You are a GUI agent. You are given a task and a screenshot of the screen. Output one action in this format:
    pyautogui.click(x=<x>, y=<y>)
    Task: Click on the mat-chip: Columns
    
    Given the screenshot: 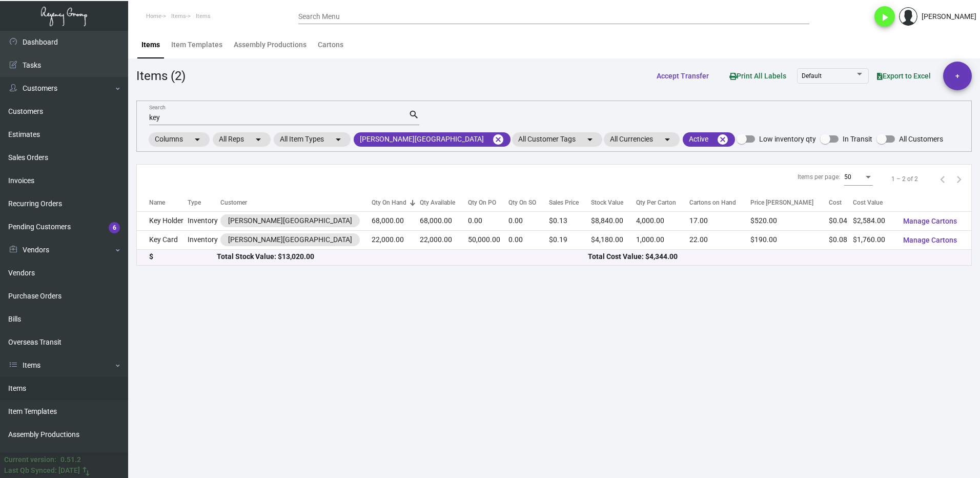 What is the action you would take?
    pyautogui.click(x=179, y=139)
    